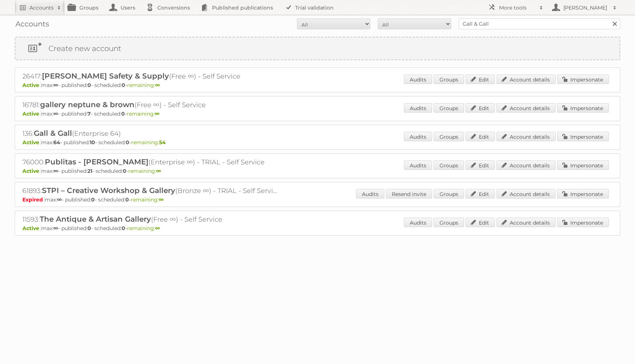 This screenshot has width=635, height=364. What do you see at coordinates (517, 8) in the screenshot?
I see `h2: More tools` at bounding box center [517, 8].